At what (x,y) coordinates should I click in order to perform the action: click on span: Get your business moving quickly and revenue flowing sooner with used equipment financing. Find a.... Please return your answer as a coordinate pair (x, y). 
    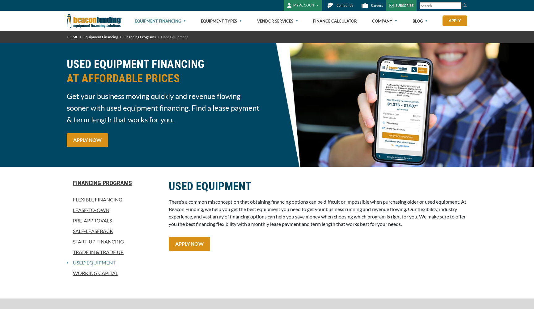
    Looking at the image, I should click on (165, 108).